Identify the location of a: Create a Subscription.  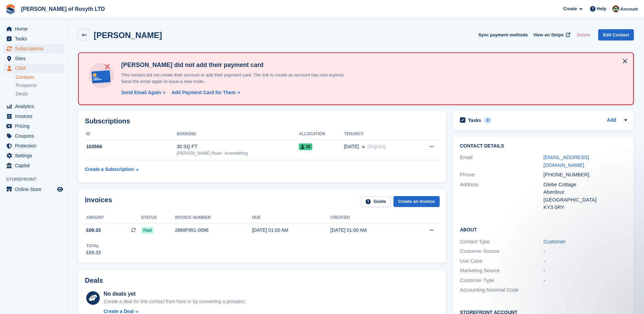
(112, 169).